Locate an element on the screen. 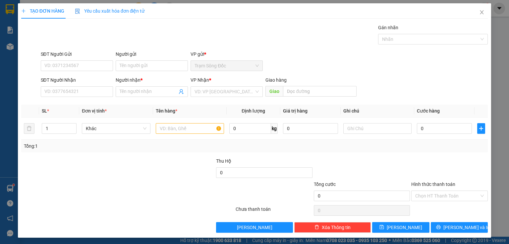 Image resolution: width=509 pixels, height=244 pixels. span: Đơn vị tính is located at coordinates (94, 111).